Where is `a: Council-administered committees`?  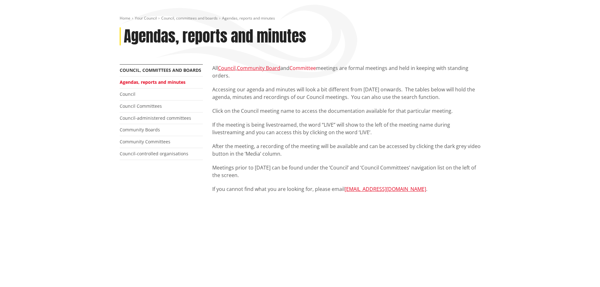 a: Council-administered committees is located at coordinates (155, 118).